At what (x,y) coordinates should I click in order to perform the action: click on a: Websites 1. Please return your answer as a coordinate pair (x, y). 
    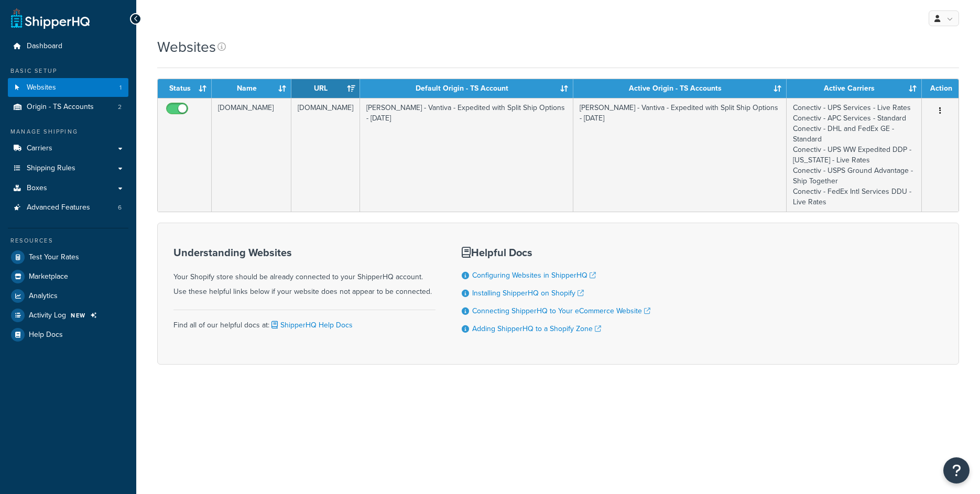
    Looking at the image, I should click on (68, 87).